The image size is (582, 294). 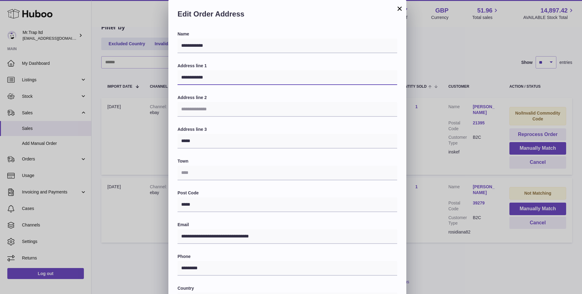 I want to click on h2: Edit Order Address, so click(x=287, y=16).